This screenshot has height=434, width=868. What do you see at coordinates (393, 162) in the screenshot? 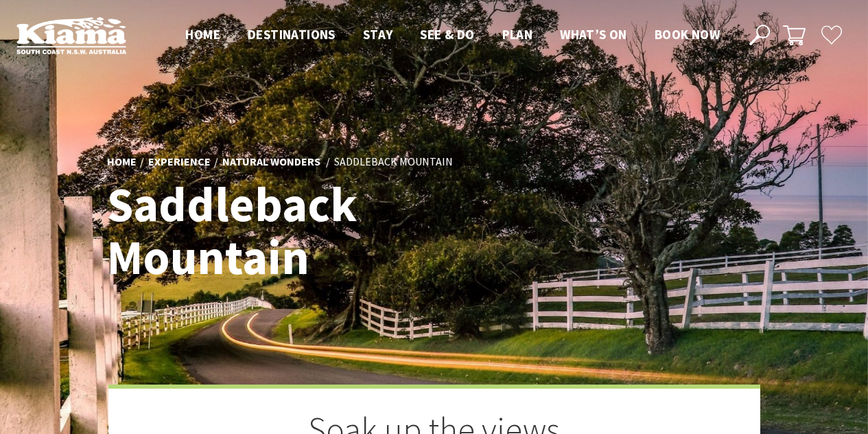
I see `li: Saddleback Mountain` at bounding box center [393, 162].